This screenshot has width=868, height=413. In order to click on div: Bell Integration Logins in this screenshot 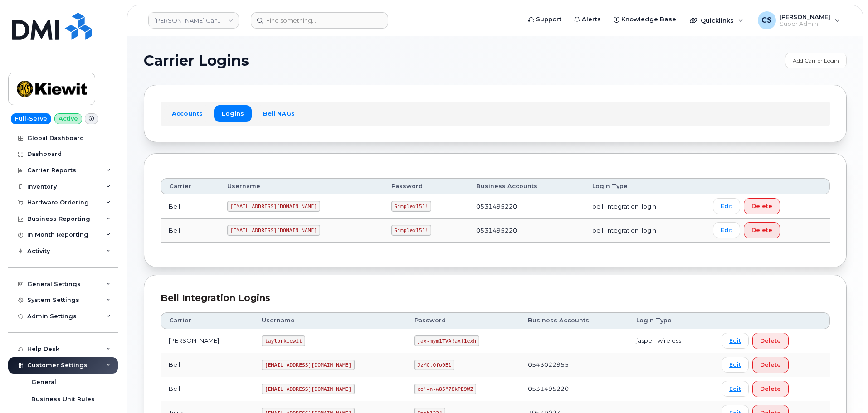, I will do `click(495, 298)`.